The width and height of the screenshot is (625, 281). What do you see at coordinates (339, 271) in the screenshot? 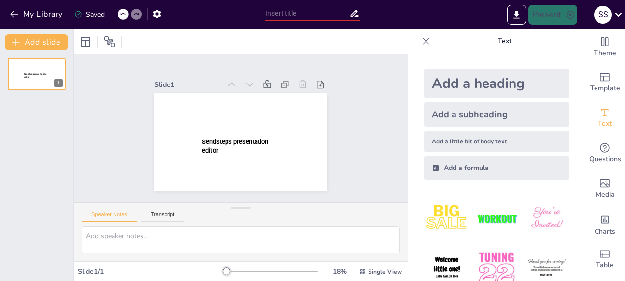
I see `div: 18 %` at bounding box center [339, 271].